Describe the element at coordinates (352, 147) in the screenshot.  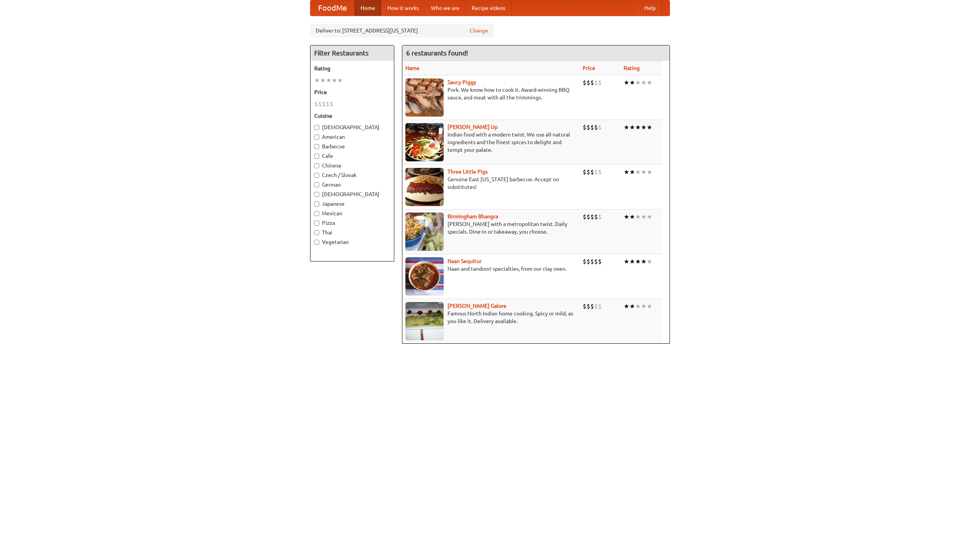
I see `label: Barbecue` at that location.